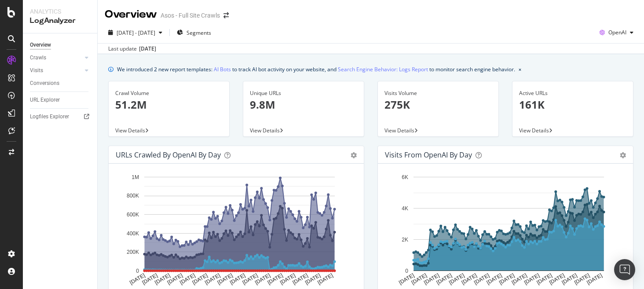  Describe the element at coordinates (169, 104) in the screenshot. I see `p: 51.2M` at that location.